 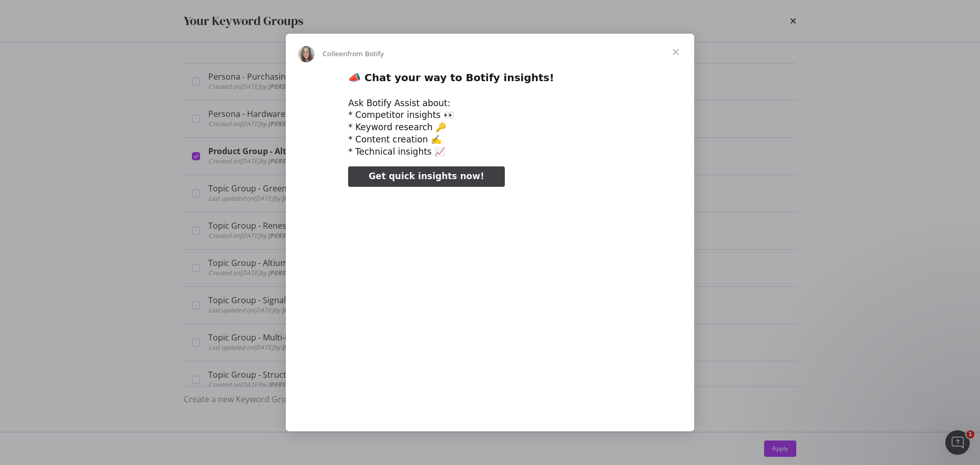 What do you see at coordinates (490, 128) in the screenshot?
I see `div: Ask Botify Assist about: * Competitor insights 👀 * Keyword research 🔑 * Content creation ✍️ * Tec...` at bounding box center [490, 128].